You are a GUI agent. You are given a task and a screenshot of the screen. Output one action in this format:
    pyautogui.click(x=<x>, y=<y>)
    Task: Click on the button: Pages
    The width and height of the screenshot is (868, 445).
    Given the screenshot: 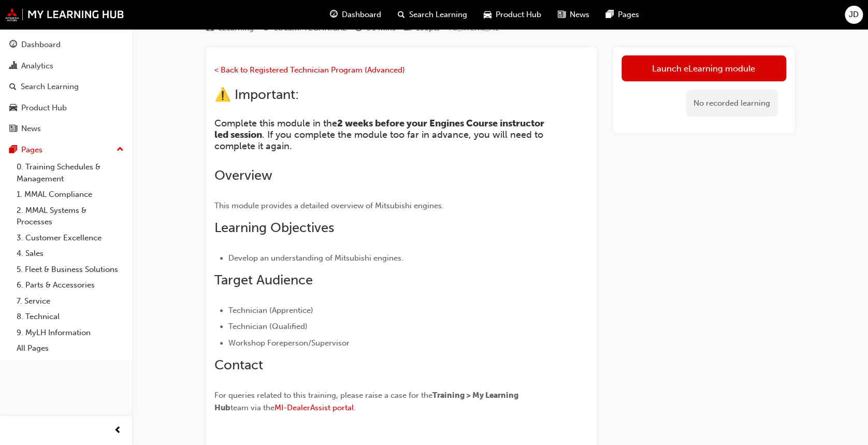 What is the action you would take?
    pyautogui.click(x=66, y=149)
    